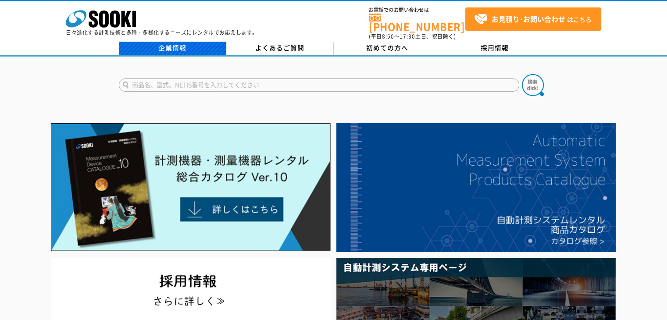 This screenshot has width=667, height=320. I want to click on a: 採用情報, so click(494, 48).